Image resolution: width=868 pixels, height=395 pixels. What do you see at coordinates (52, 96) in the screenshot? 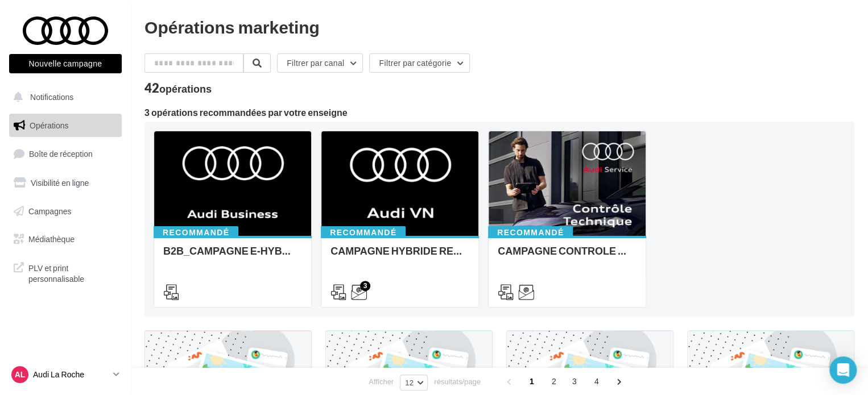
I see `span: Notifications` at bounding box center [52, 96].